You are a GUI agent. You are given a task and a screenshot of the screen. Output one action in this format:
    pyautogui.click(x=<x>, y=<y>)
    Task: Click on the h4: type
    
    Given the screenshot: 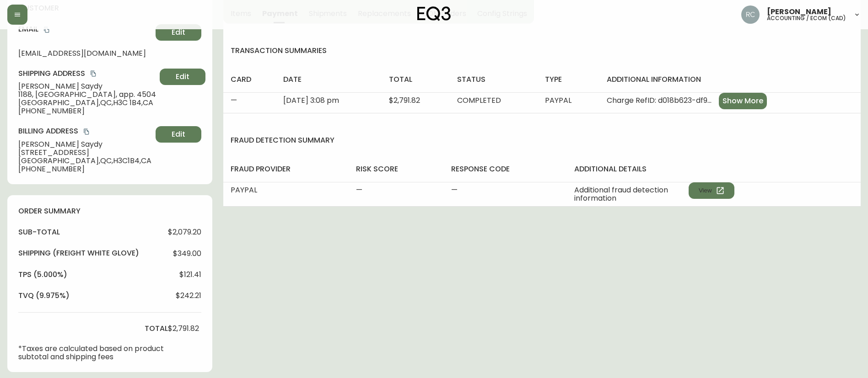 What is the action you would take?
    pyautogui.click(x=568, y=79)
    